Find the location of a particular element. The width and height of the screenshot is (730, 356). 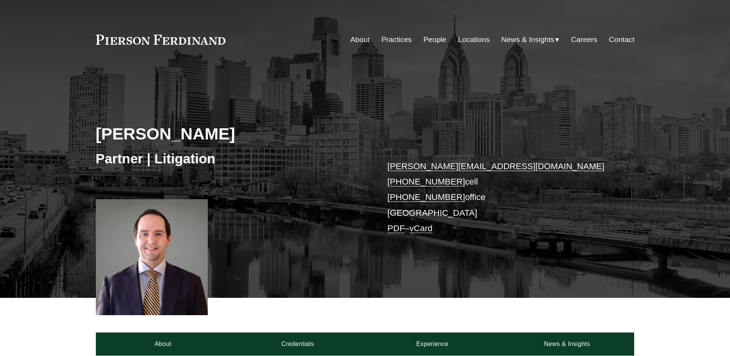

a: vCard is located at coordinates (421, 228).